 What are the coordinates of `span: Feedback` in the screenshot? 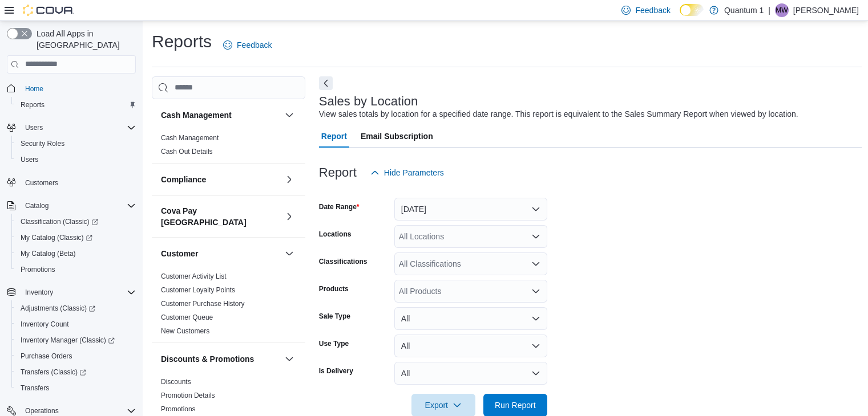 It's located at (652, 10).